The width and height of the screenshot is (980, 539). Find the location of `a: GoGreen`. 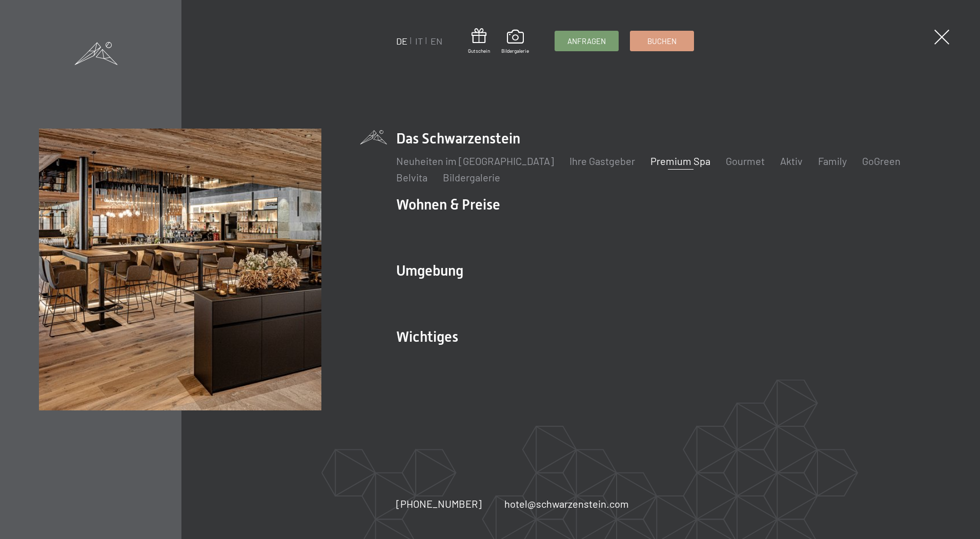

a: GoGreen is located at coordinates (881, 161).